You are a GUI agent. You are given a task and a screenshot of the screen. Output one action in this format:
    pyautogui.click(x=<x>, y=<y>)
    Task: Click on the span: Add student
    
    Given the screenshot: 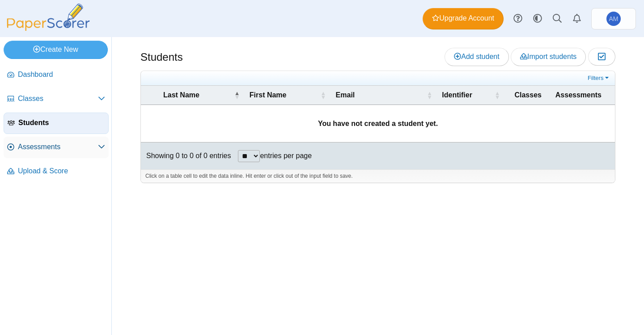 What is the action you would take?
    pyautogui.click(x=476, y=56)
    